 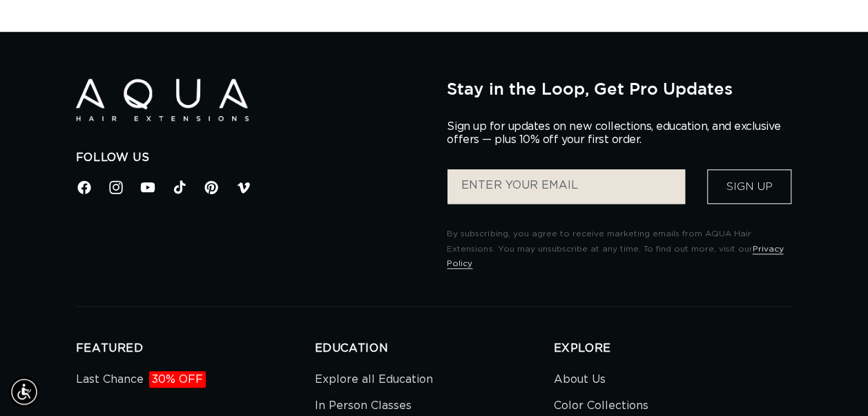 I want to click on p: Sign up for updates on new collections, education, and exclusive offers — plus 10% off your first..., so click(x=620, y=134).